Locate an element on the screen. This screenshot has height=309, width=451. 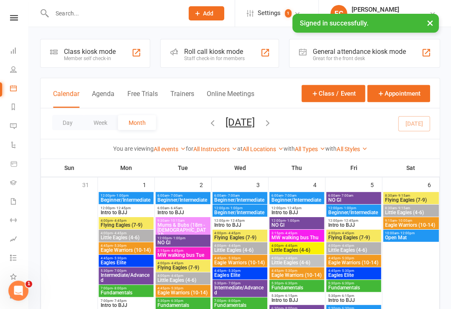
span: MW walking bus Tue is located at coordinates (182, 255).